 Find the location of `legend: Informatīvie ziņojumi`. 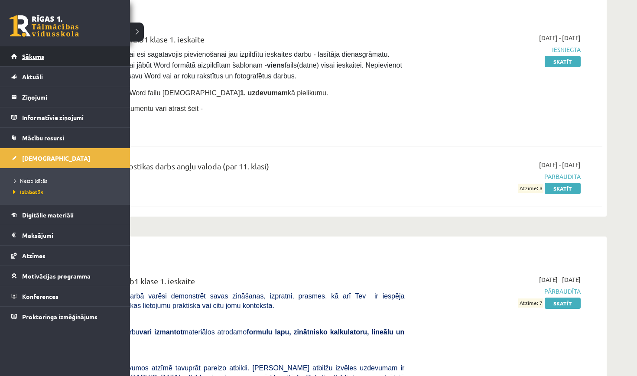

legend: Informatīvie ziņojumi is located at coordinates (71, 117).